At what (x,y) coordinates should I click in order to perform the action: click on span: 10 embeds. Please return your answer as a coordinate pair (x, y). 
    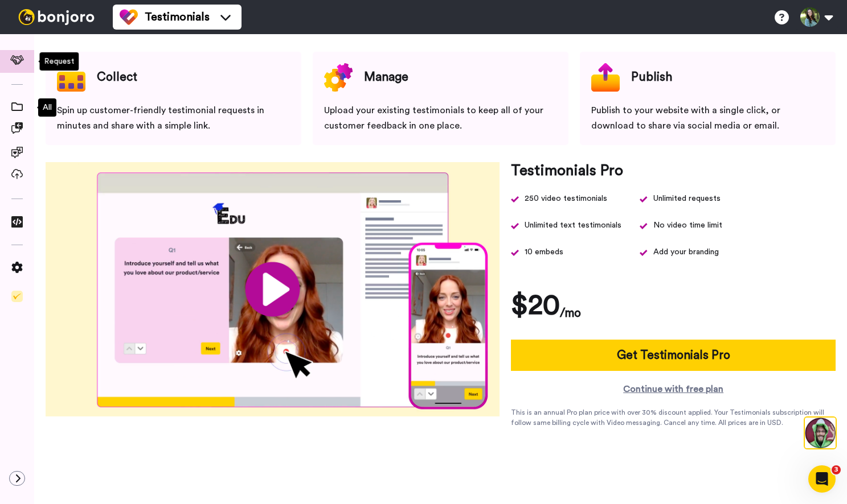
    Looking at the image, I should click on (544, 252).